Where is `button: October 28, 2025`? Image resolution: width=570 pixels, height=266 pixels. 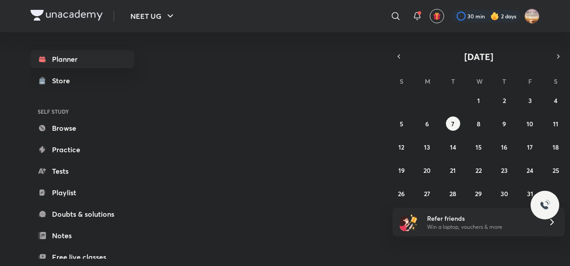
button: October 28, 2025 is located at coordinates (453, 194).